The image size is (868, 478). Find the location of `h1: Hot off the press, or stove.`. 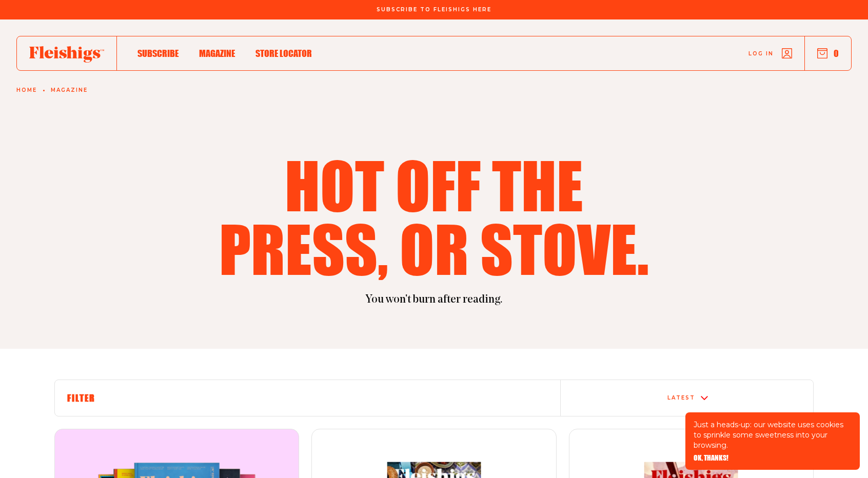

h1: Hot off the press, or stove. is located at coordinates (434, 217).